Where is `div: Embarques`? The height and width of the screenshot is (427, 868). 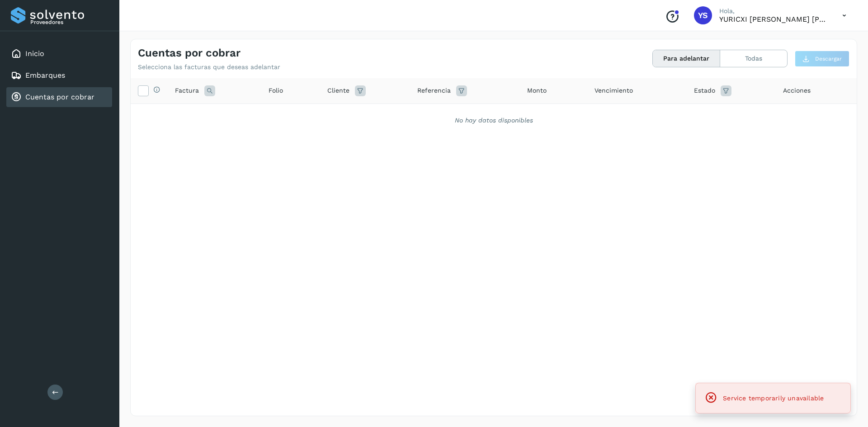
div: Embarques is located at coordinates (59, 76).